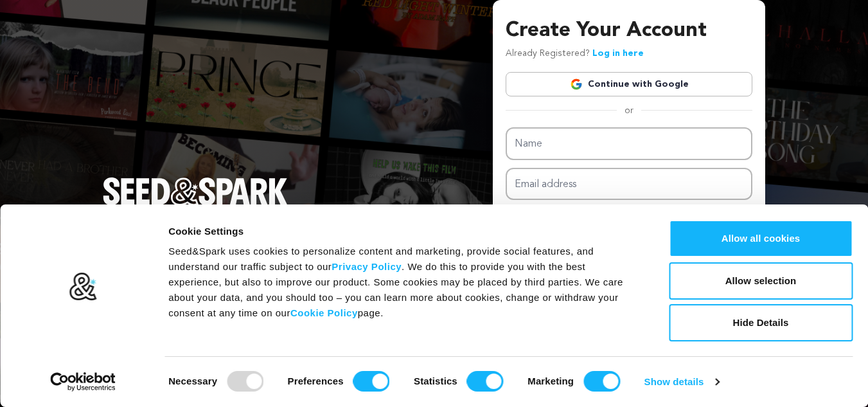 The height and width of the screenshot is (407, 868). Describe the element at coordinates (629, 143) in the screenshot. I see `input: Name` at that location.